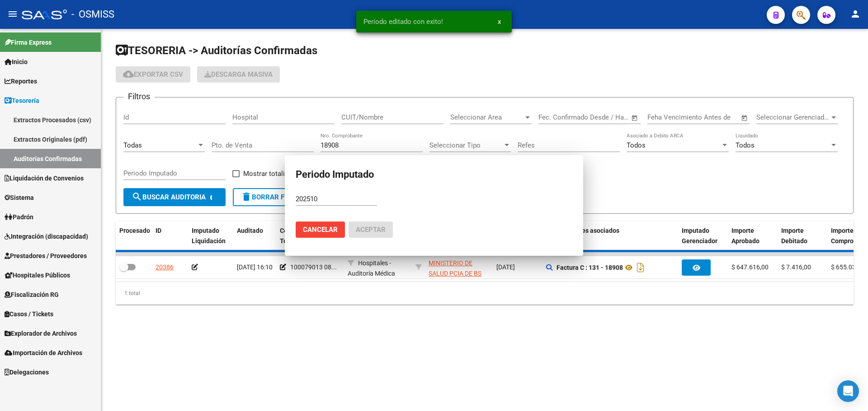  What do you see at coordinates (45, 256) in the screenshot?
I see `span: Prestadores / Proveedores` at bounding box center [45, 256].